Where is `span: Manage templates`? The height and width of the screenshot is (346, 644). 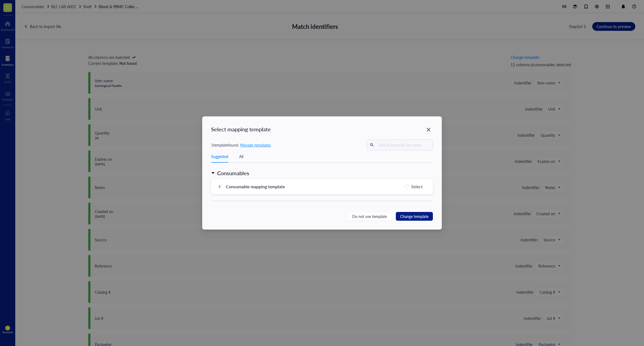
span: Manage templates is located at coordinates (255, 145).